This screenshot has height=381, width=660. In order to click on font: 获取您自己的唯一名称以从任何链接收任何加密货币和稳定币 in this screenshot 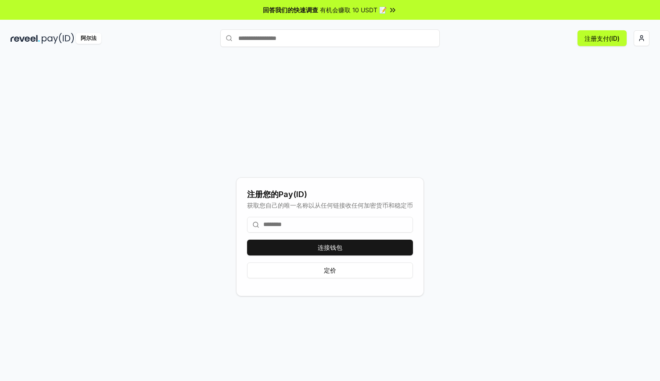, I will do `click(330, 205)`.